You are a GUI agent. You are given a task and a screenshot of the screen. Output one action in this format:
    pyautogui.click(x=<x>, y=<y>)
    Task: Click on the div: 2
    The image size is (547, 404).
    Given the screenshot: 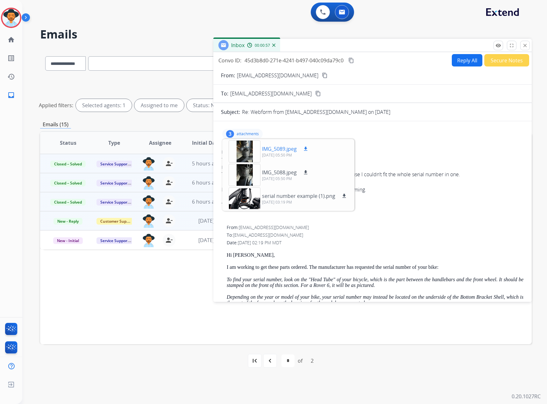 What is the action you would take?
    pyautogui.click(x=312, y=361)
    